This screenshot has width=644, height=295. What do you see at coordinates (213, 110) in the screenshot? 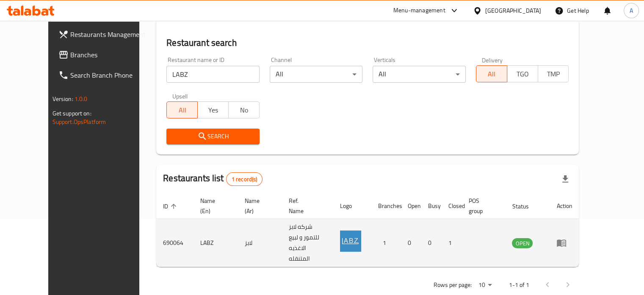
I see `span: Yes` at bounding box center [213, 110].